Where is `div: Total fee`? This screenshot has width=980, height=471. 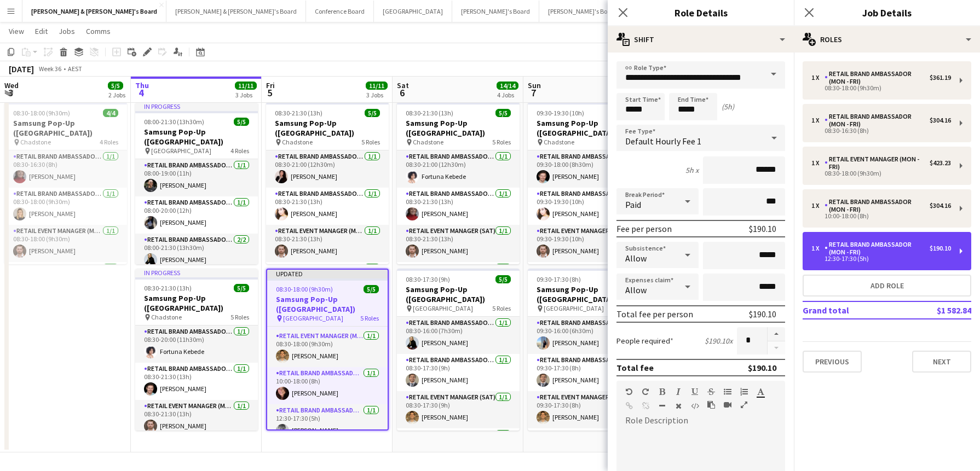 div: Total fee is located at coordinates (635, 368).